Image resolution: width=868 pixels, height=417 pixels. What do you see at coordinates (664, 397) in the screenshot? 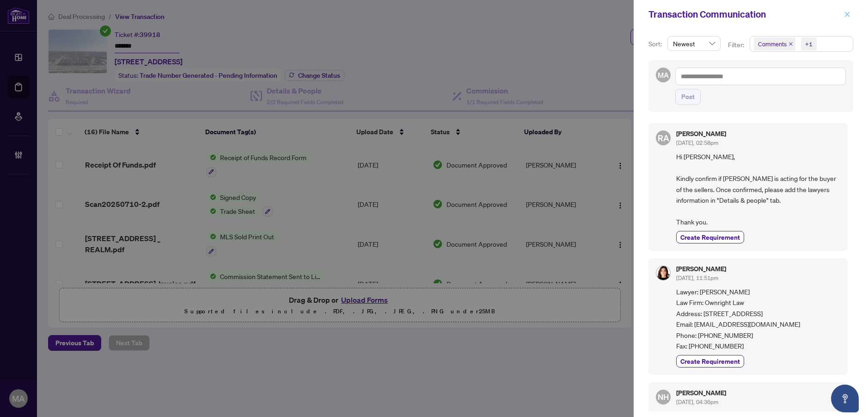
I see `span: NH` at bounding box center [664, 397].